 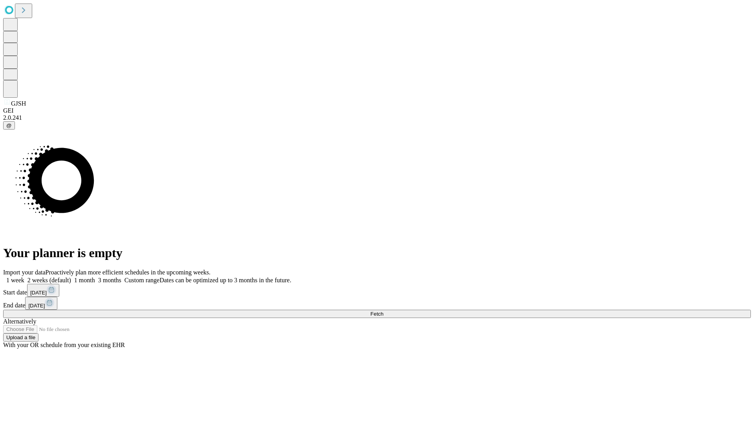 What do you see at coordinates (18, 103) in the screenshot?
I see `span: GJSH` at bounding box center [18, 103].